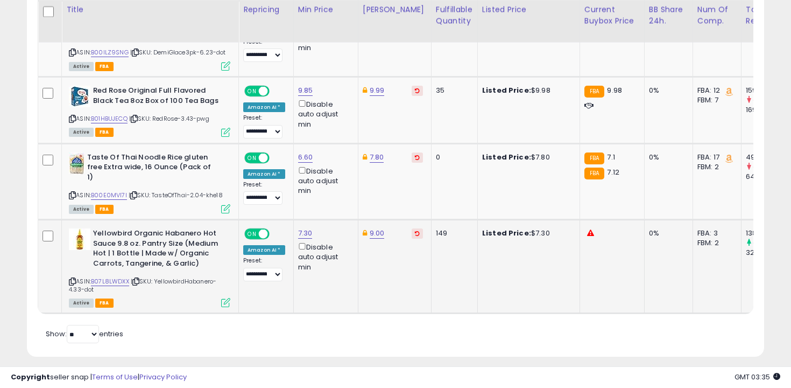 This screenshot has height=388, width=791. What do you see at coordinates (527, 233) in the screenshot?
I see `div: $7.30` at bounding box center [527, 233].